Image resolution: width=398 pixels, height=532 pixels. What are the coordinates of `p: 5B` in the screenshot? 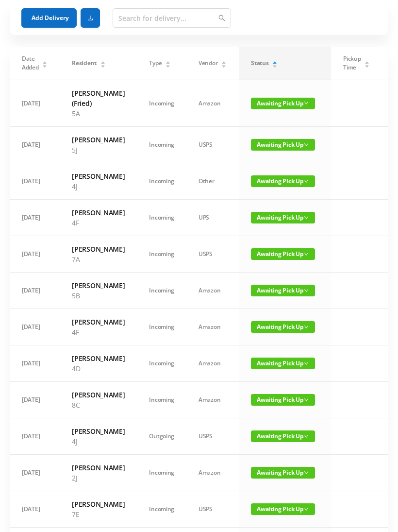 It's located at (98, 295).